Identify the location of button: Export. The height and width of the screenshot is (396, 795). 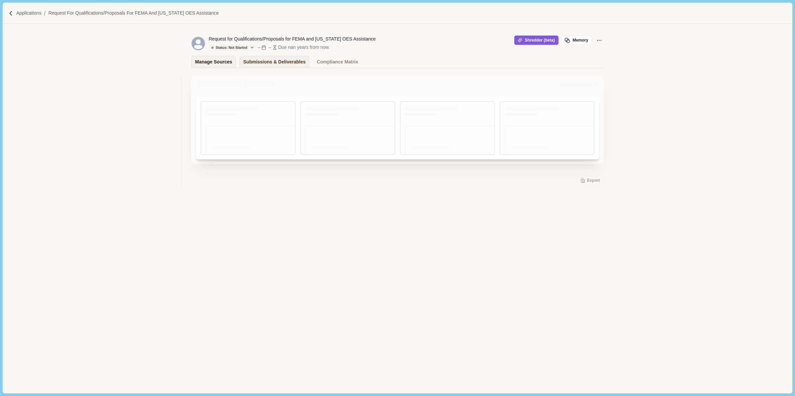
(590, 181).